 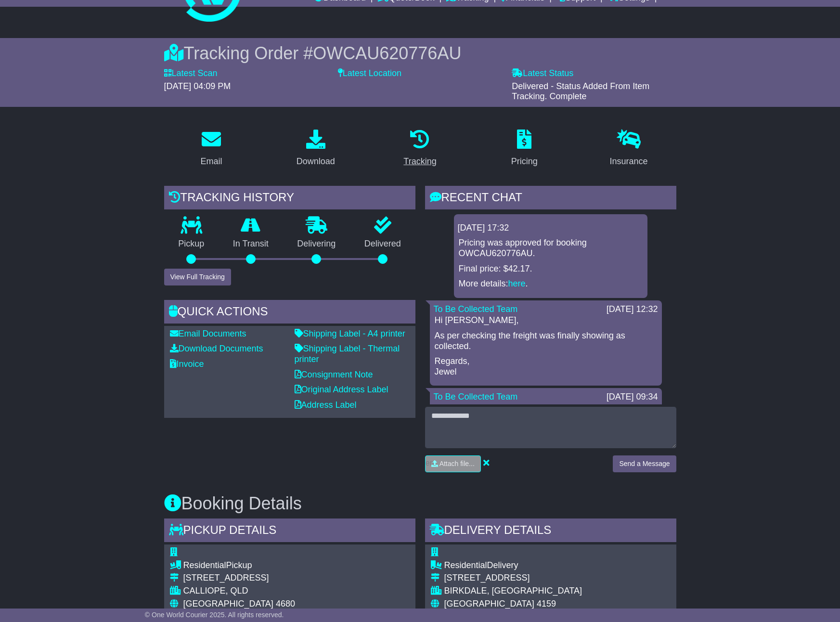 What do you see at coordinates (581, 91) in the screenshot?
I see `span: Delivered - Status Added From Item Tracking. Complete` at bounding box center [581, 91].